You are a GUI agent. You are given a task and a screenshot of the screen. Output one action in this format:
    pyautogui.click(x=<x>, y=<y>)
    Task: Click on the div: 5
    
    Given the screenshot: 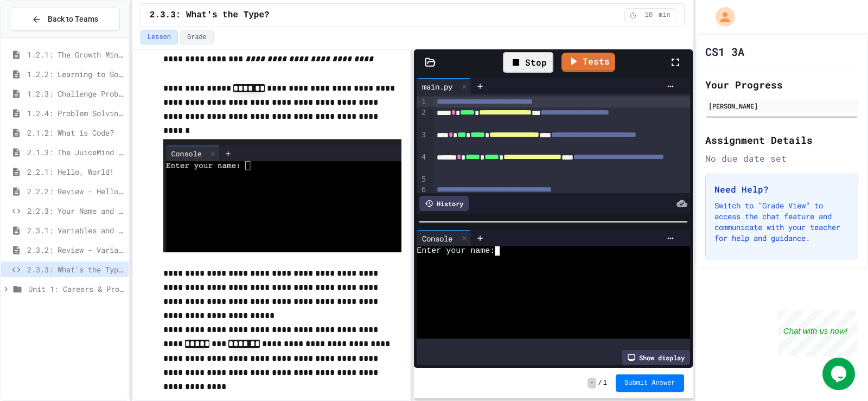 What is the action you would take?
    pyautogui.click(x=422, y=180)
    